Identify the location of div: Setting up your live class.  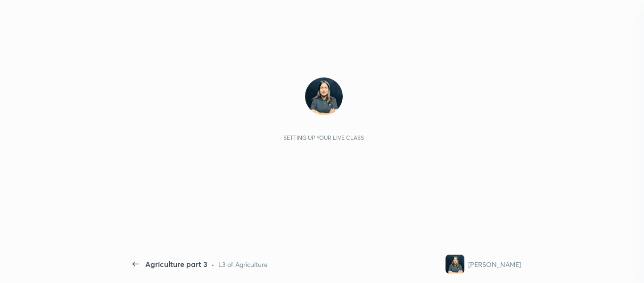
(323, 138).